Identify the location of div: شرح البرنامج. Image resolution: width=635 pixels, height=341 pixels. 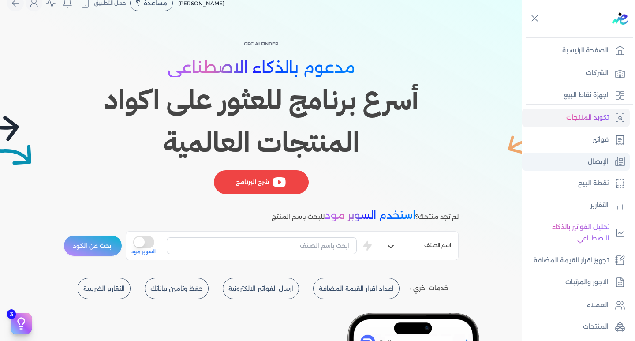
(261, 182).